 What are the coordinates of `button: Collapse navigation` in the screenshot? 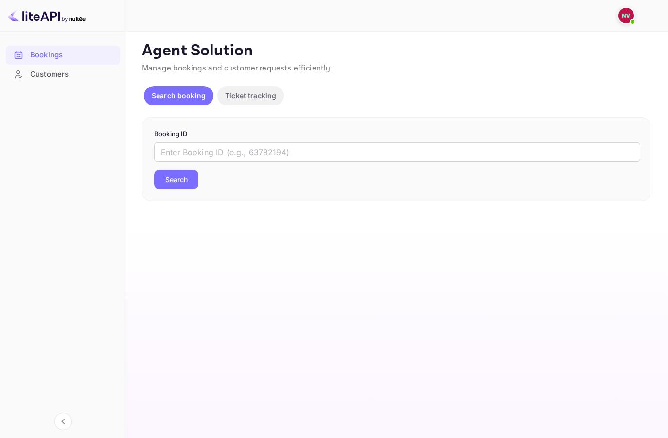 It's located at (63, 422).